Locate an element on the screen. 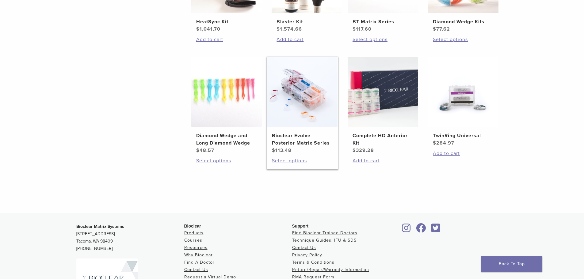 The height and width of the screenshot is (279, 584). a: Find A Doctor is located at coordinates (199, 263).